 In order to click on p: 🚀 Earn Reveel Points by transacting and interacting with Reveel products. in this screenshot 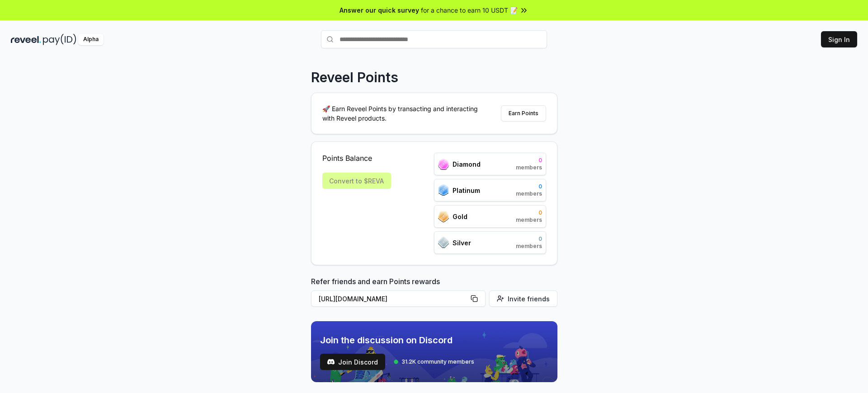, I will do `click(404, 114)`.